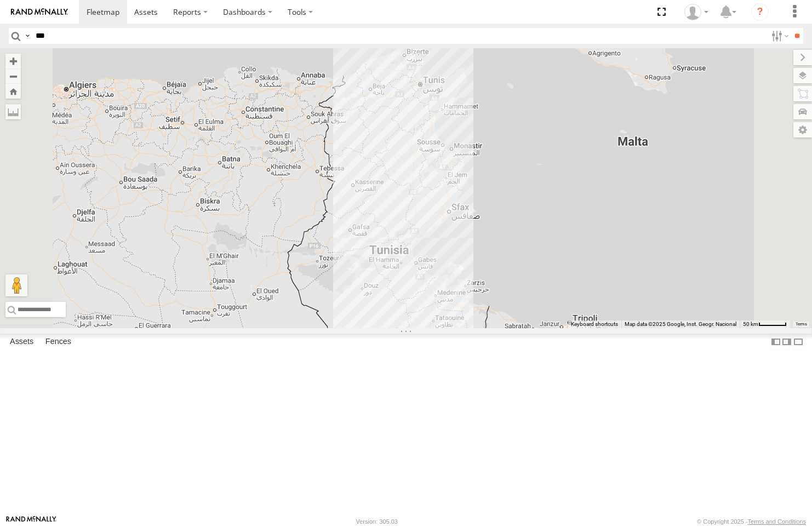 This screenshot has height=527, width=812. Describe the element at coordinates (776, 522) in the screenshot. I see `a: Terms and Conditions` at that location.